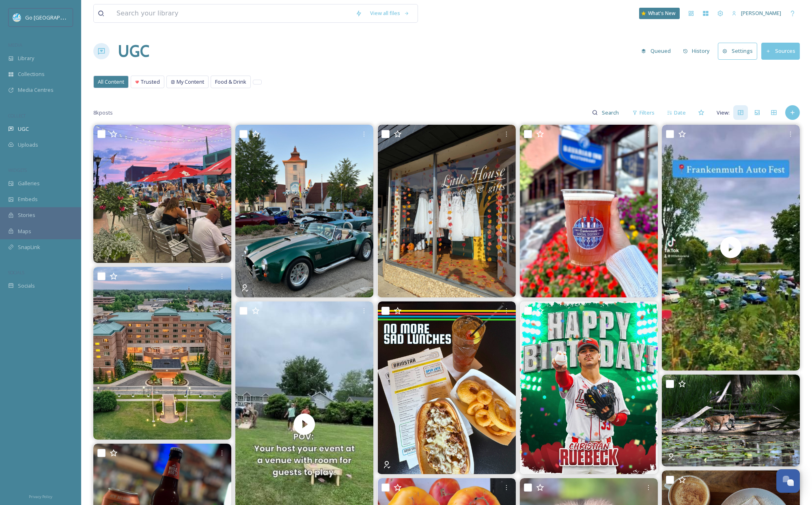 The image size is (812, 505). Describe the element at coordinates (697, 51) in the screenshot. I see `button: History` at that location.